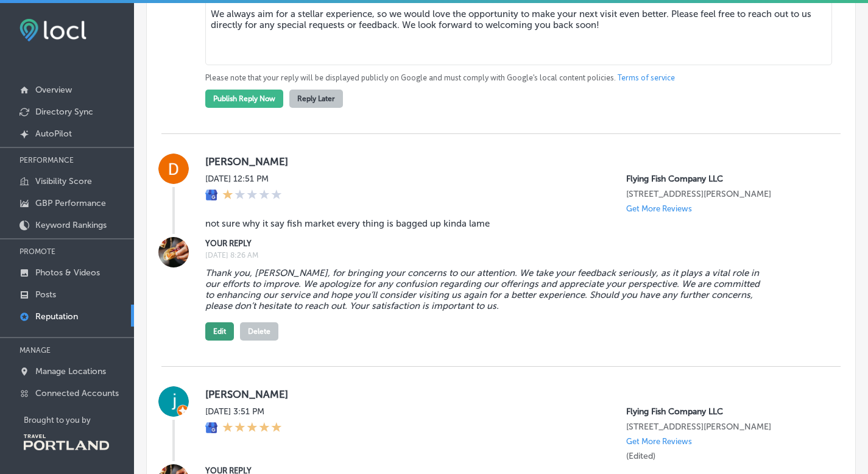 This screenshot has width=868, height=474. I want to click on p: Overview, so click(54, 89).